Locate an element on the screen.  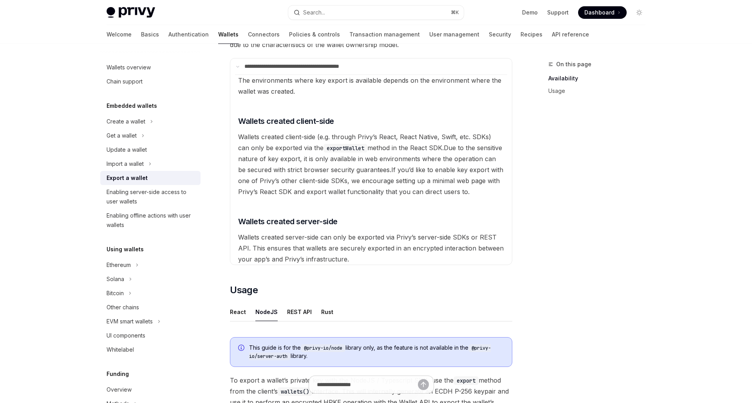
a: API reference is located at coordinates (570, 34).